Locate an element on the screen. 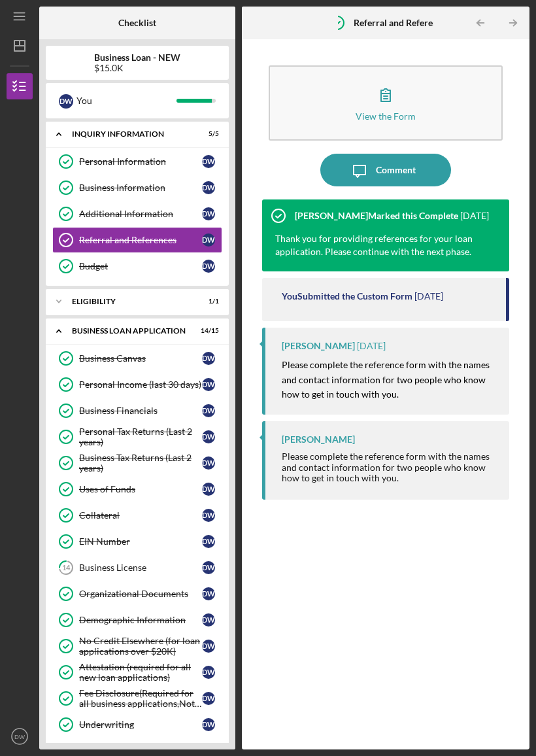  div: Personal Tax Returns (Last 2 years) is located at coordinates (141, 437).